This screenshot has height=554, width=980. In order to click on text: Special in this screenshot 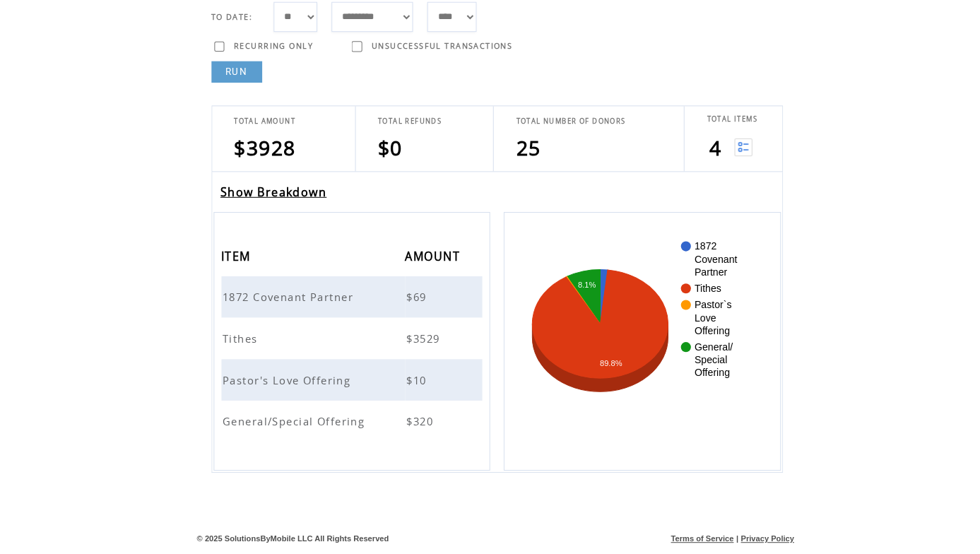, I will do `click(704, 367)`.